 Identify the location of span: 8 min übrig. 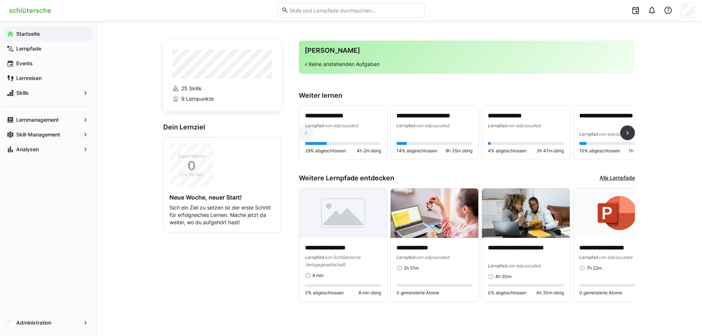
(370, 293).